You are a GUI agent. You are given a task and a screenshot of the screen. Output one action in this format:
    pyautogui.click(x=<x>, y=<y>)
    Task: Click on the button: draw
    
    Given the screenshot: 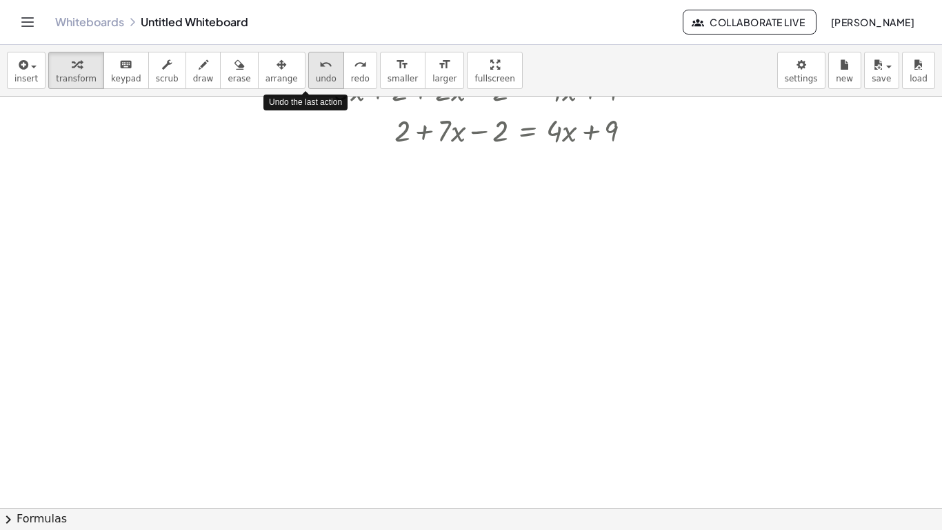 What is the action you would take?
    pyautogui.click(x=204, y=70)
    